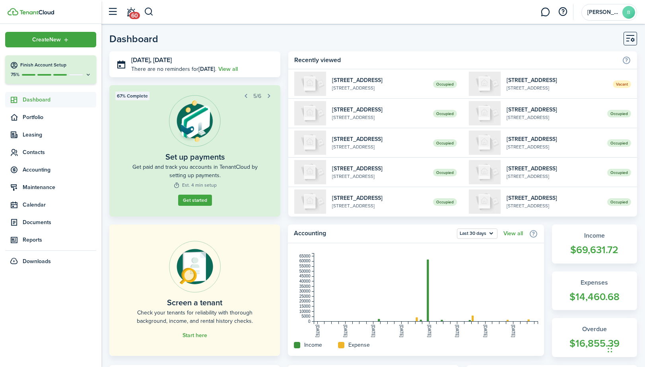 This screenshot has width=645, height=367. I want to click on tspan: 30000, so click(305, 291).